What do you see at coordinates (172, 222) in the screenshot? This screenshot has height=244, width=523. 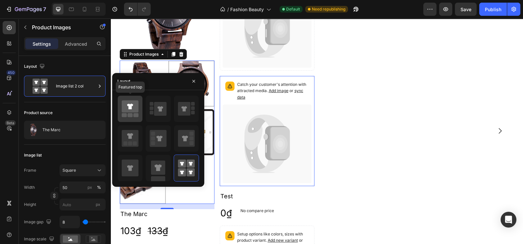 I see `span: Add new variant` at bounding box center [172, 222].